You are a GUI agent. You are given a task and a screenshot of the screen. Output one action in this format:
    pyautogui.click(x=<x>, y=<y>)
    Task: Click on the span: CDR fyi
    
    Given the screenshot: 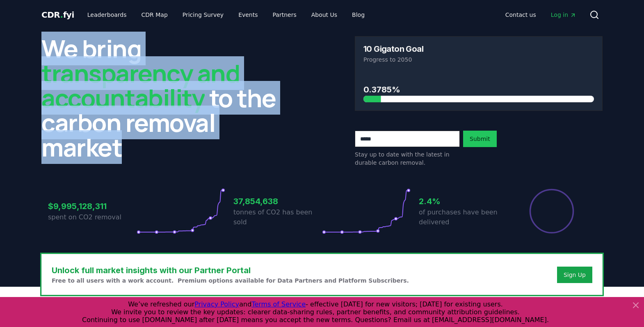 What is the action you would take?
    pyautogui.click(x=58, y=15)
    